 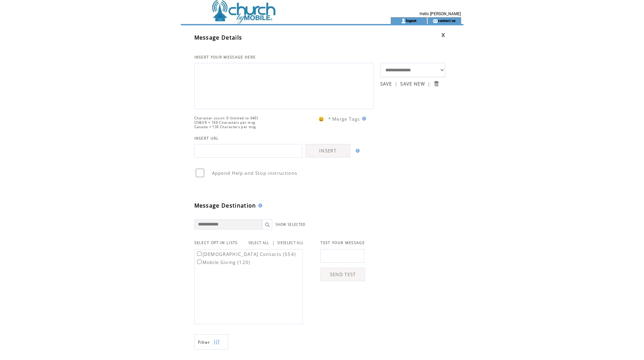 What do you see at coordinates (223, 262) in the screenshot?
I see `label: Mobile Giving (120)` at bounding box center [223, 262].